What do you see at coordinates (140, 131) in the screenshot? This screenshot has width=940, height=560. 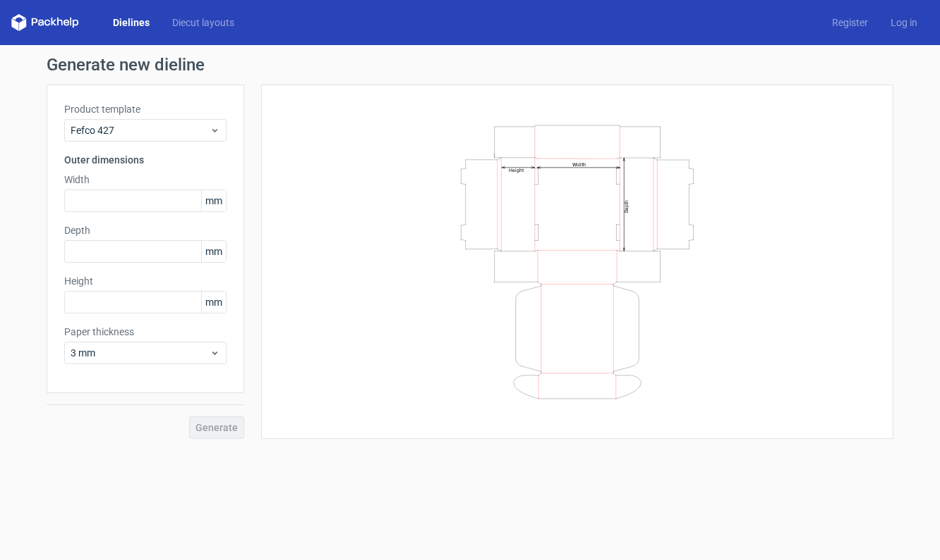 I see `span: Fefco 427` at bounding box center [140, 131].